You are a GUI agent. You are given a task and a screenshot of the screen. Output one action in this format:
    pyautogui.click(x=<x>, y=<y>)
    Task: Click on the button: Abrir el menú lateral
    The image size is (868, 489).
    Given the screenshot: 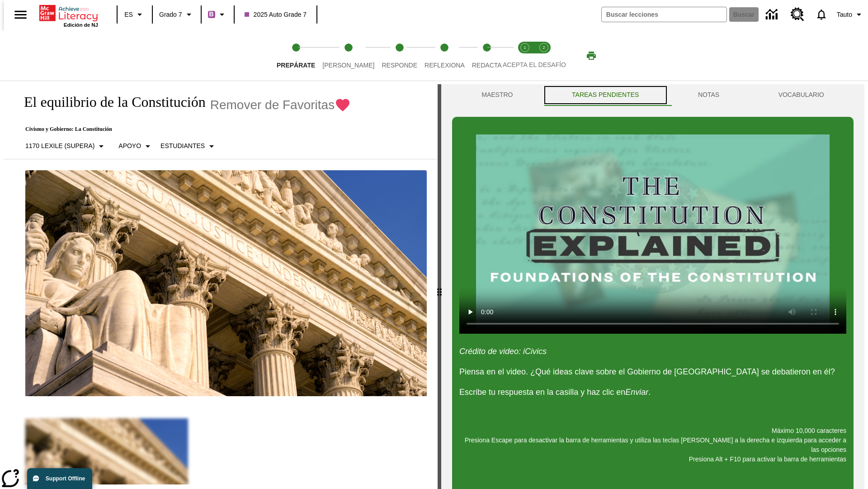 What is the action you would take?
    pyautogui.click(x=20, y=14)
    